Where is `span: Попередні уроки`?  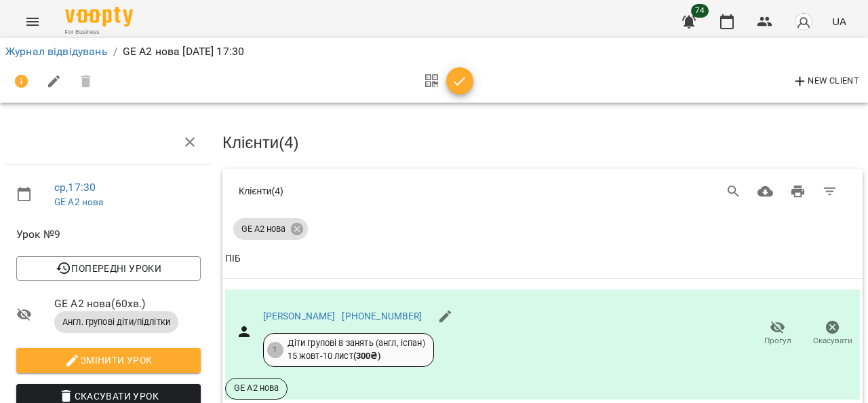
span: Попередні уроки is located at coordinates (109, 268).